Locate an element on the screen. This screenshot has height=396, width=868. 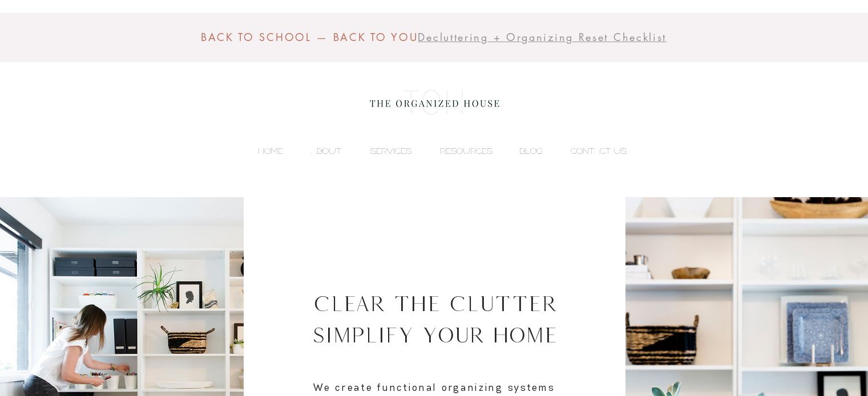
p: ABOUT is located at coordinates (326, 151).